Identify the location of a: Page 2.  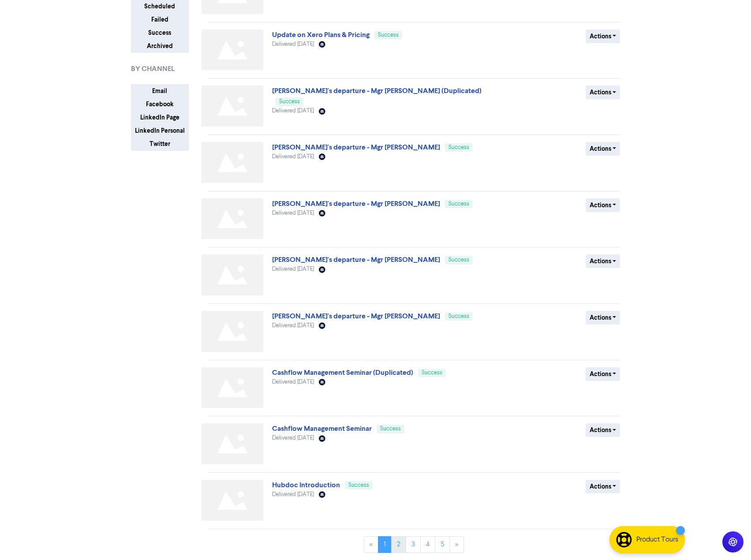
(399, 545).